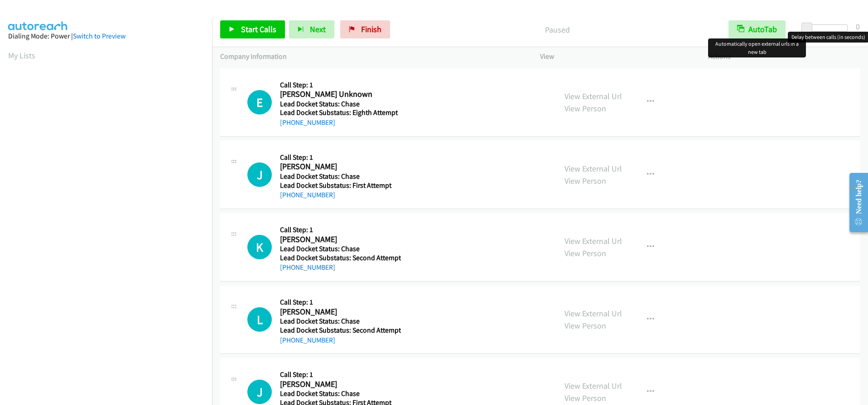 The image size is (868, 405). I want to click on div: Need help?, so click(17, 31).